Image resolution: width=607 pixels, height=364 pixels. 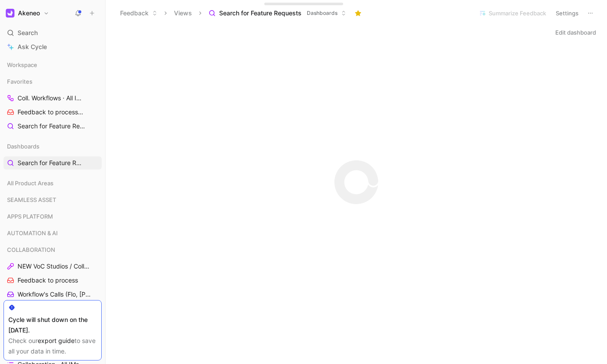 I want to click on h1: Akeneo, so click(x=29, y=13).